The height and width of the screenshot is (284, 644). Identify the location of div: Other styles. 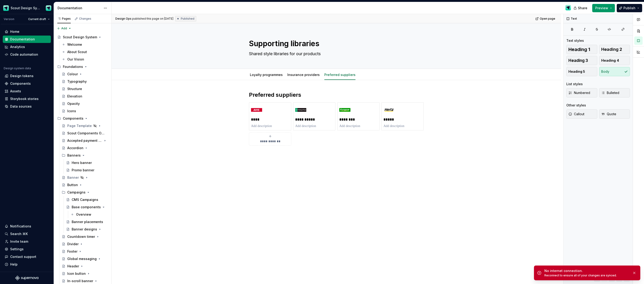
(576, 105).